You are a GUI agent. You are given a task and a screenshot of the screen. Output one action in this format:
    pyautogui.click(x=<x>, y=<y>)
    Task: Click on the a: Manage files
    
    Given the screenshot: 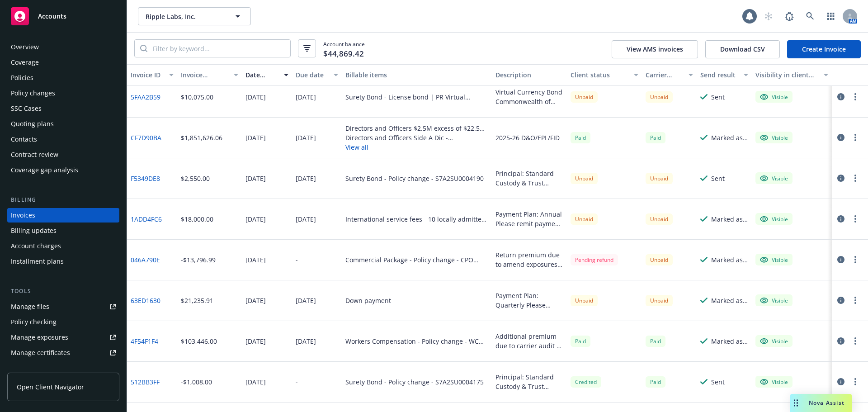 What is the action you would take?
    pyautogui.click(x=63, y=307)
    